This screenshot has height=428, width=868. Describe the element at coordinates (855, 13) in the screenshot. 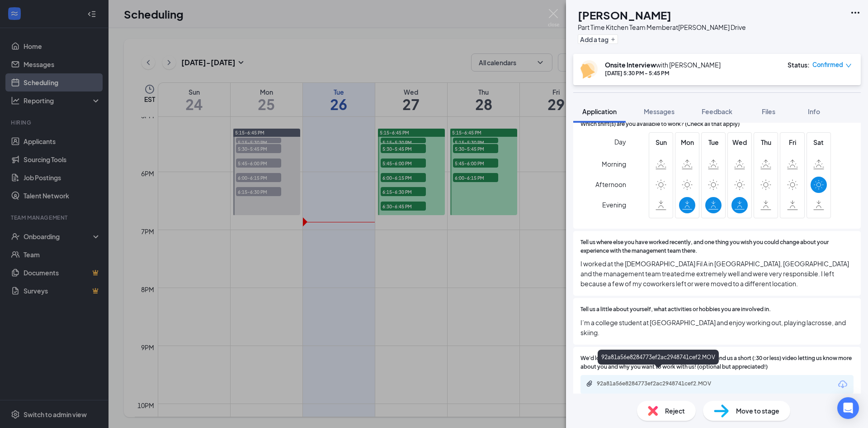

I see `svg: Ellipses` at that location.